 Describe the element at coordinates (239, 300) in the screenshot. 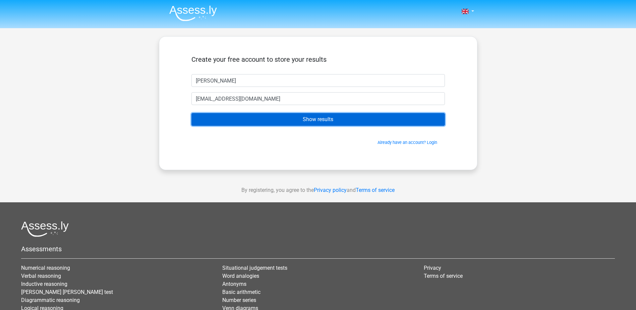

I see `a: Number series` at that location.